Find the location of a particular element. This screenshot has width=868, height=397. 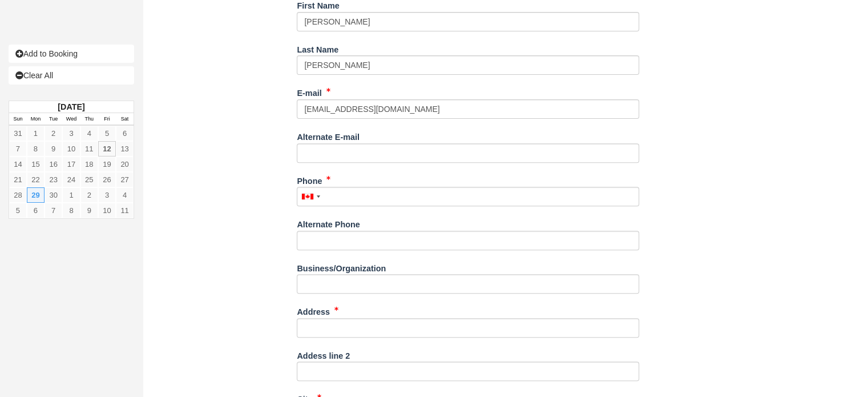

a: 25 is located at coordinates (89, 179).